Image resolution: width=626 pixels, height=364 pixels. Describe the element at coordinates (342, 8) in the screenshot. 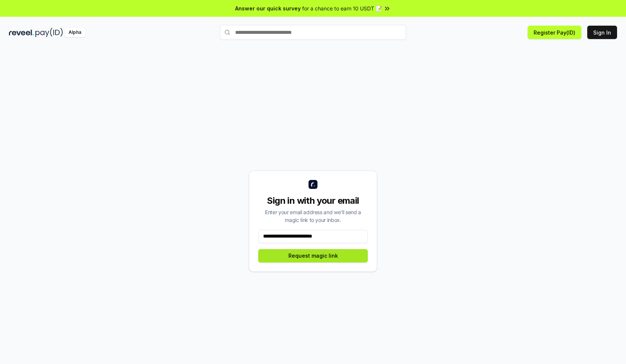

I see `span: for a chance to earn 10 USDT 📝` at that location.